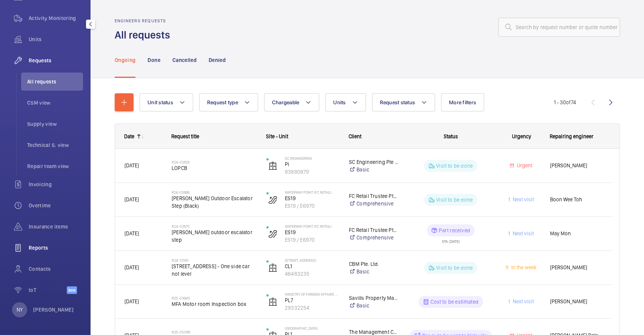 Image resolution: width=644 pixels, height=335 pixels. I want to click on p: 46483235, so click(312, 274).